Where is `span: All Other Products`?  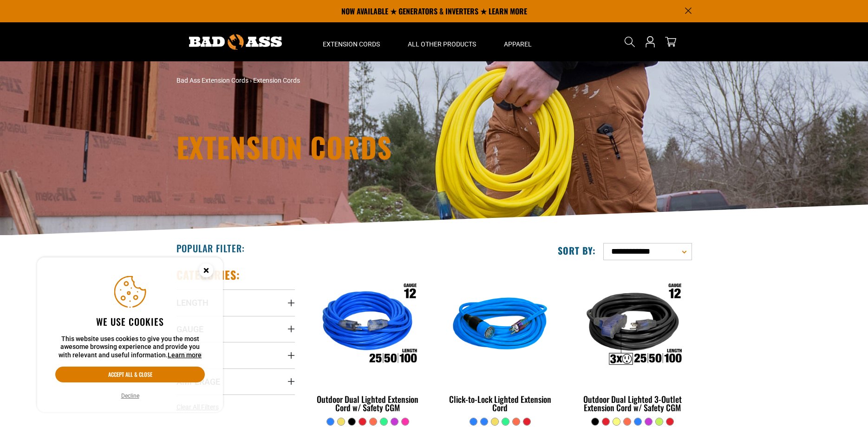
span: All Other Products is located at coordinates (442, 45).